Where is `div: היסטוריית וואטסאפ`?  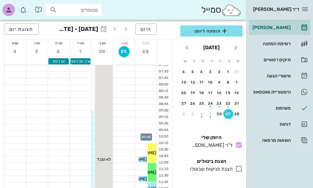 div: היסטוריית וואטסאפ is located at coordinates (271, 92).